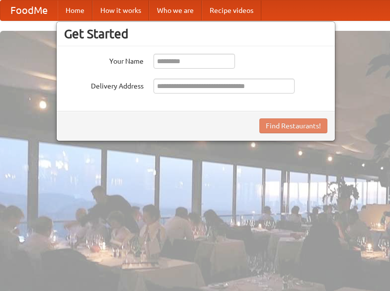  I want to click on button: Find Restaurants!, so click(293, 126).